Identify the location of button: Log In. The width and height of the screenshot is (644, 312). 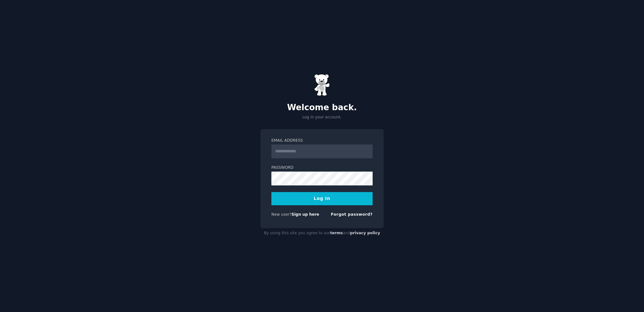
(322, 198).